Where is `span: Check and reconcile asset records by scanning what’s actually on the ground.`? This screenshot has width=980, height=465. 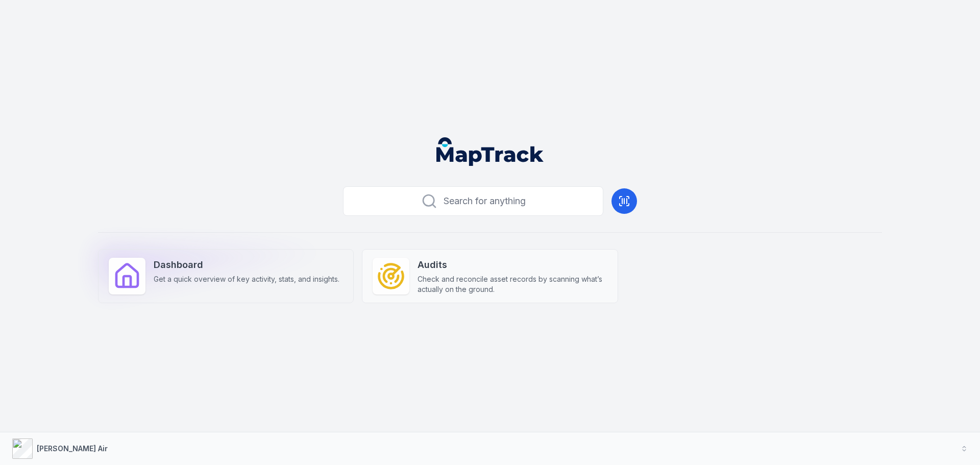
span: Check and reconcile asset records by scanning what’s actually on the ground. is located at coordinates (512, 285).